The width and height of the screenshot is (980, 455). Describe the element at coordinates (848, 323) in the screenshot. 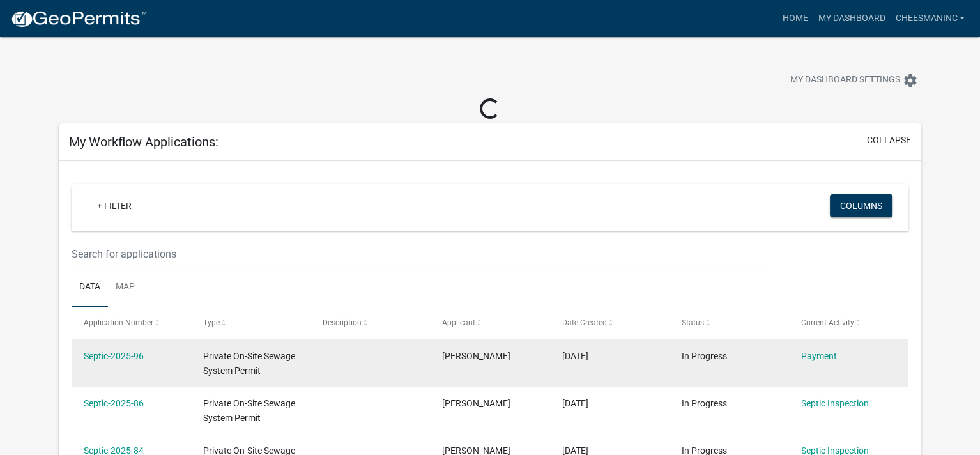

I see `datatable-header-cell: Current Activity` at that location.